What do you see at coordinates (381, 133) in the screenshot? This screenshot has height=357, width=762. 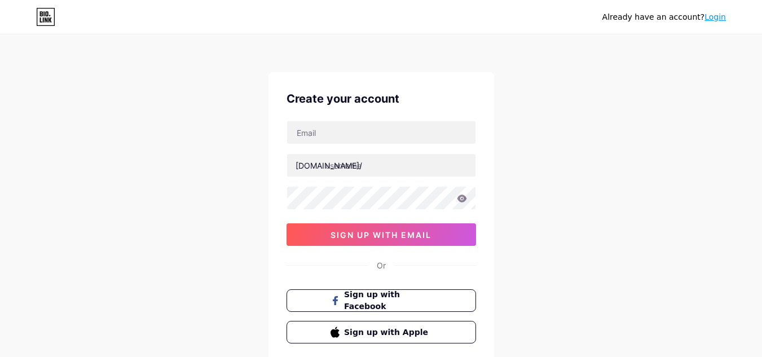 I see `input: Email` at bounding box center [381, 133].